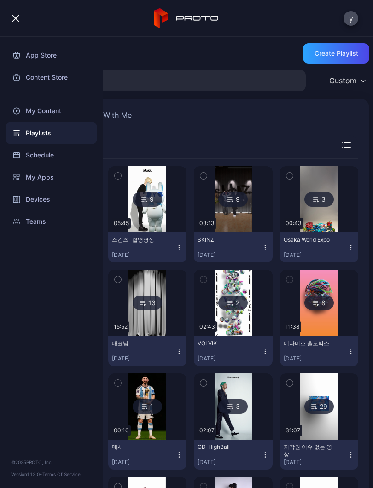 The height and width of the screenshot is (488, 373). What do you see at coordinates (336, 53) in the screenshot?
I see `button: Create Playlist` at bounding box center [336, 53].